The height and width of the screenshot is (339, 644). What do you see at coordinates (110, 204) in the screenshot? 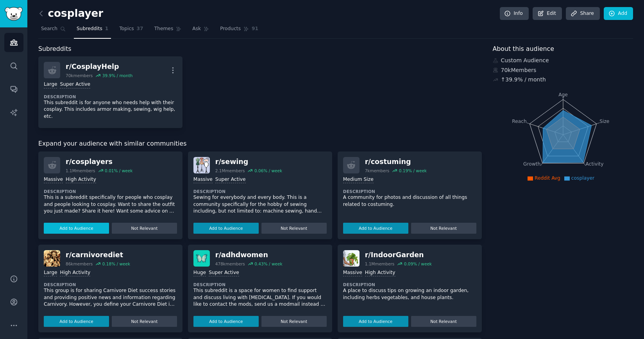
I see `p: This is a subreddit specifically for people who cosplay and people looking to cosplay. Want to sh...` at bounding box center [110, 204].